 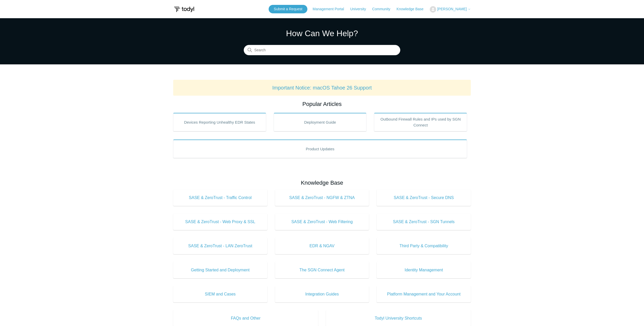 What do you see at coordinates (384, 9) in the screenshot?
I see `a: Community` at bounding box center [384, 9].